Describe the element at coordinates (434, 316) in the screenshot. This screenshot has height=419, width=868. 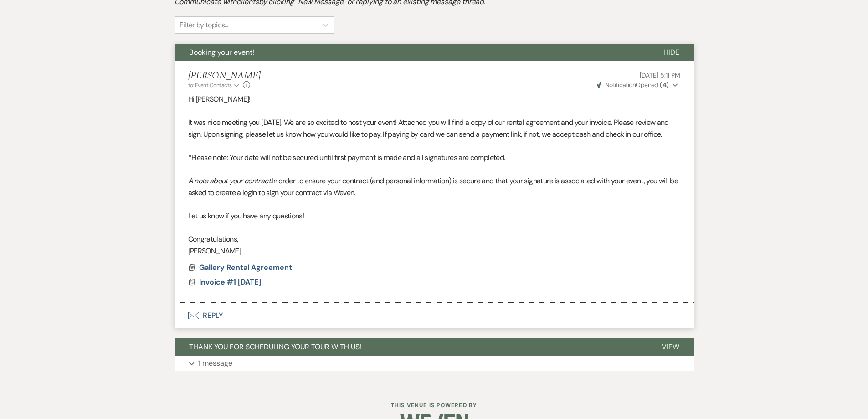
I see `button: Reply` at that location.